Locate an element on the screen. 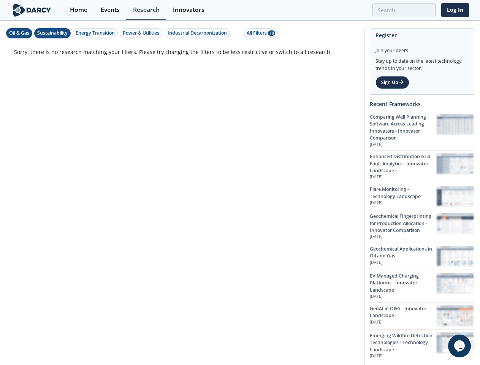  button: Power & Utilities is located at coordinates (141, 33).